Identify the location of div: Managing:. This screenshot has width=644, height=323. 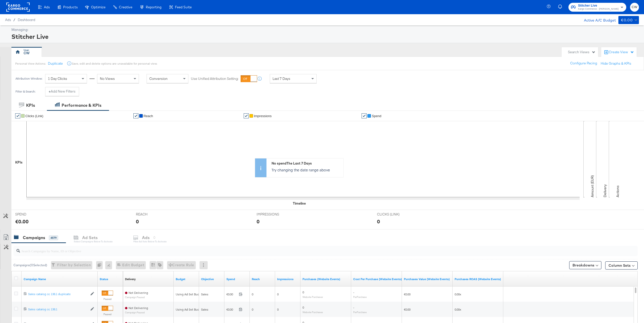
(324, 29).